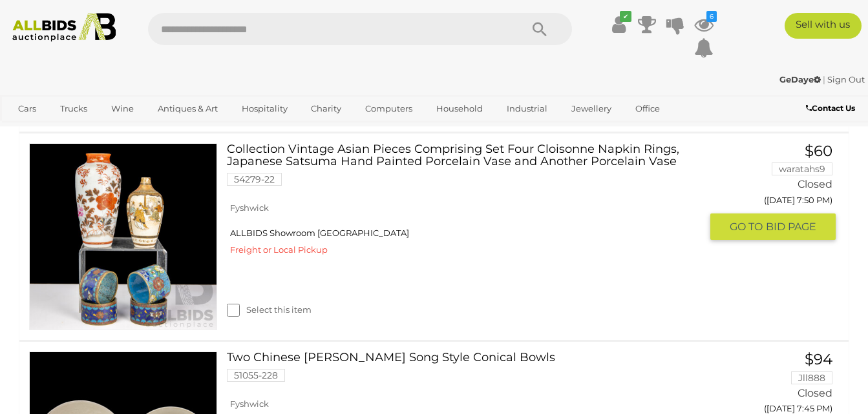  I want to click on span: BID PAGE, so click(791, 226).